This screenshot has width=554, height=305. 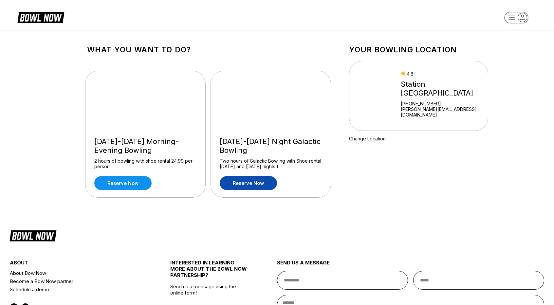 I want to click on img: Station 300 Bluffton, so click(x=377, y=96).